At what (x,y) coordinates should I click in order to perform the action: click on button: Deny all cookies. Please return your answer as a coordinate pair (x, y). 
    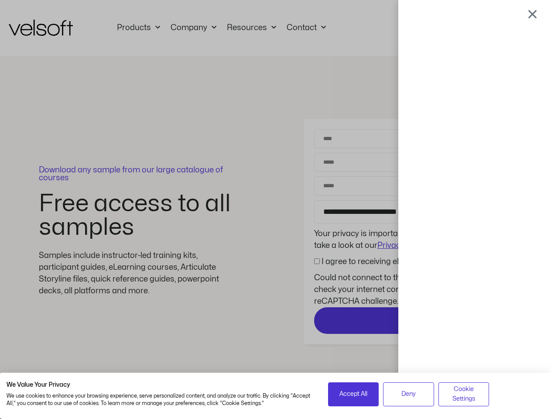
    Looking at the image, I should click on (408, 394).